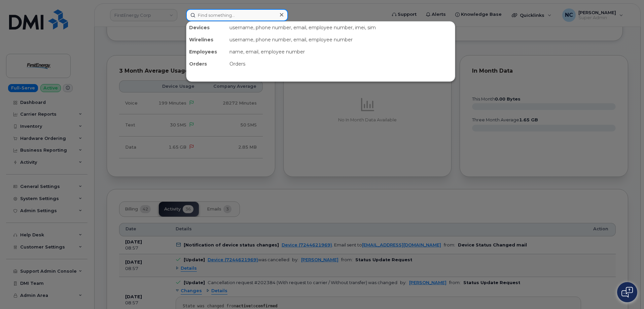 Image resolution: width=644 pixels, height=309 pixels. What do you see at coordinates (207, 40) in the screenshot?
I see `div: Wirelines` at bounding box center [207, 40].